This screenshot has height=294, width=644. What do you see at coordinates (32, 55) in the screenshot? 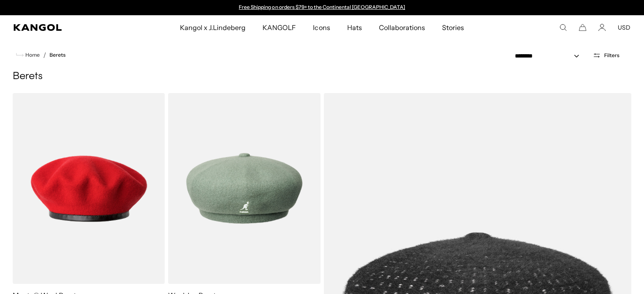
I see `span: Home` at bounding box center [32, 55].